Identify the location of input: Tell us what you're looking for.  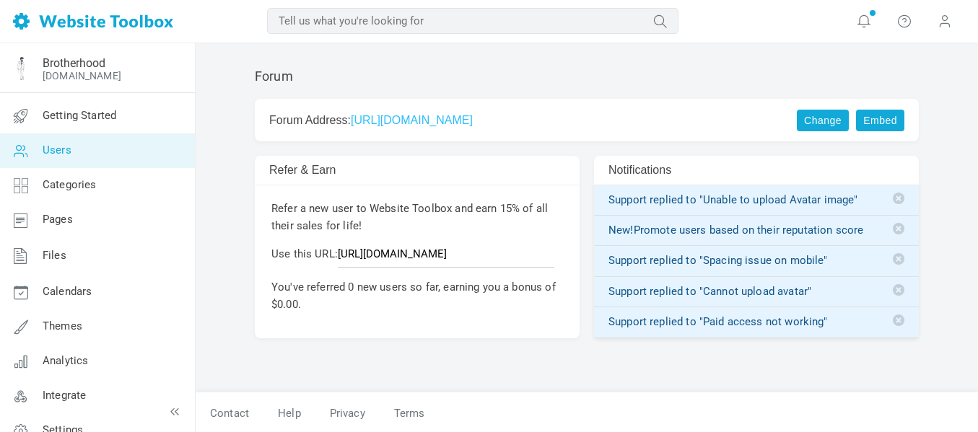
(473, 21).